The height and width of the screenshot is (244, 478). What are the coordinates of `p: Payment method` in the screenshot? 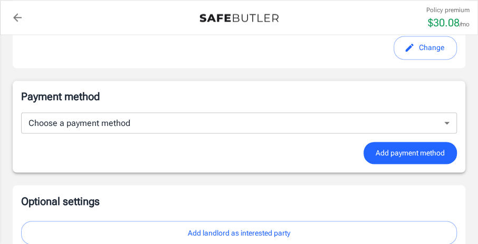 It's located at (239, 97).